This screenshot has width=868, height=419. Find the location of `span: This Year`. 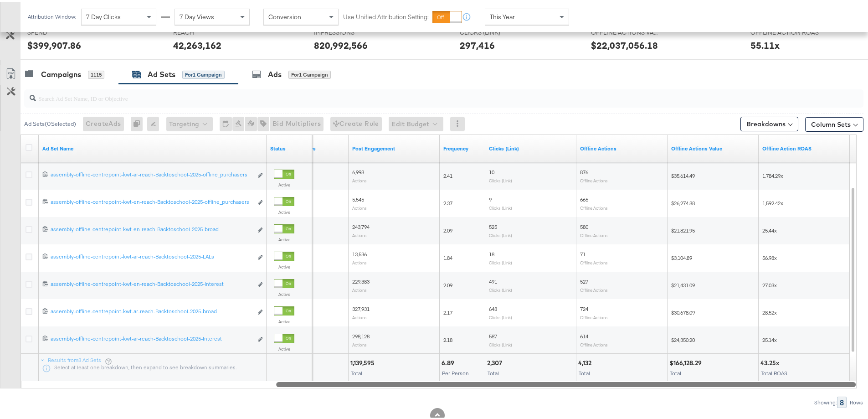

span: This Year is located at coordinates (502, 15).